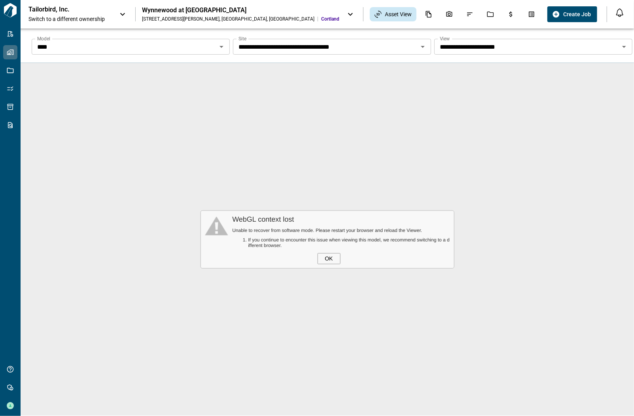 The height and width of the screenshot is (416, 634). Describe the element at coordinates (329, 258) in the screenshot. I see `div: OK` at that location.